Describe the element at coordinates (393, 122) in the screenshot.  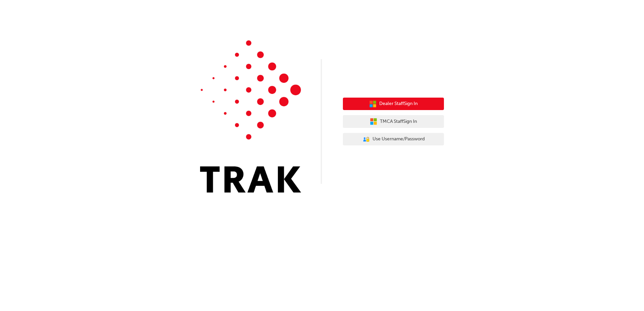
I see `button: TMCA StaffSign In` at that location.